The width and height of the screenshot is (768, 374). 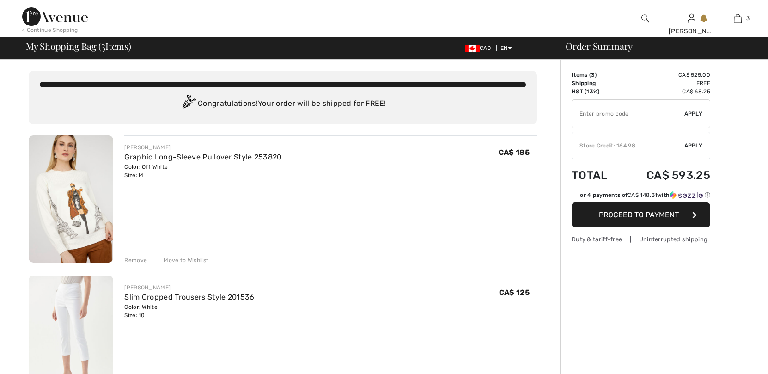 What do you see at coordinates (203, 171) in the screenshot?
I see `div: Color: Off White Size: M` at bounding box center [203, 171].